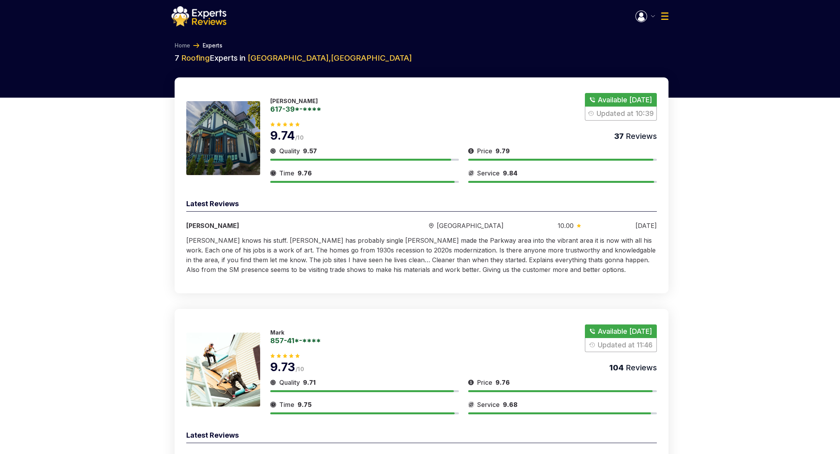 The image size is (840, 454). Describe the element at coordinates (310, 151) in the screenshot. I see `span: 9.57` at that location.